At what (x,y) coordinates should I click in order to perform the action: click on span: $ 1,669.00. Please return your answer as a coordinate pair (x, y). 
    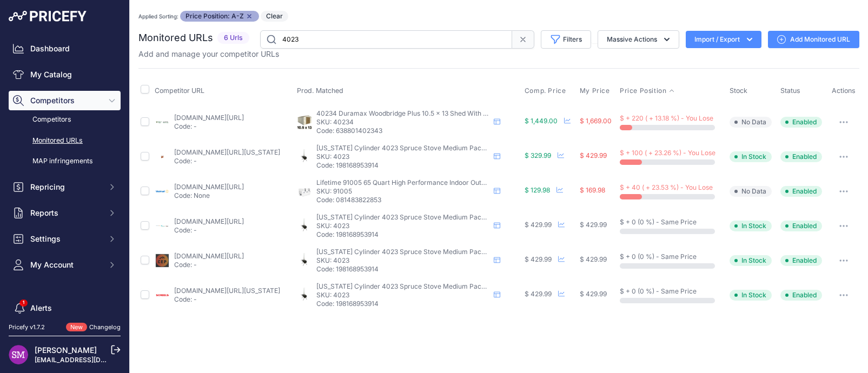
    Looking at the image, I should click on (596, 120).